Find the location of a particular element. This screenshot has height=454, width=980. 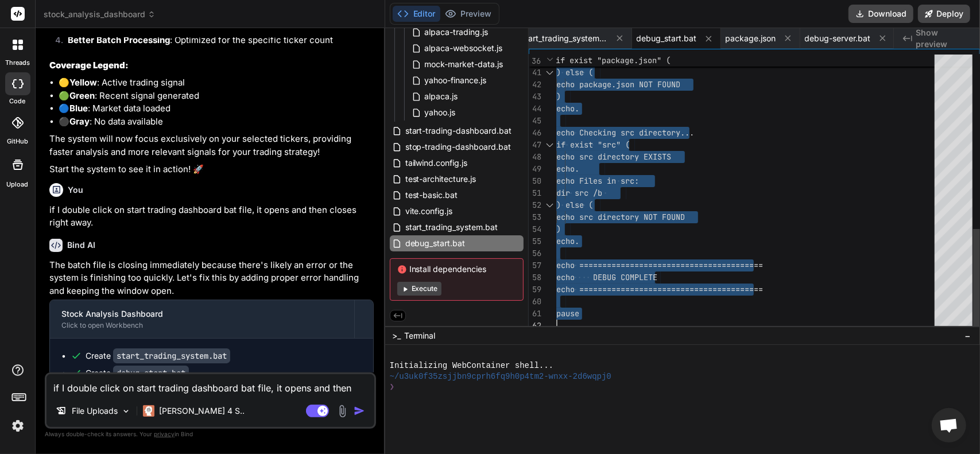

button: Editor is located at coordinates (417, 14).